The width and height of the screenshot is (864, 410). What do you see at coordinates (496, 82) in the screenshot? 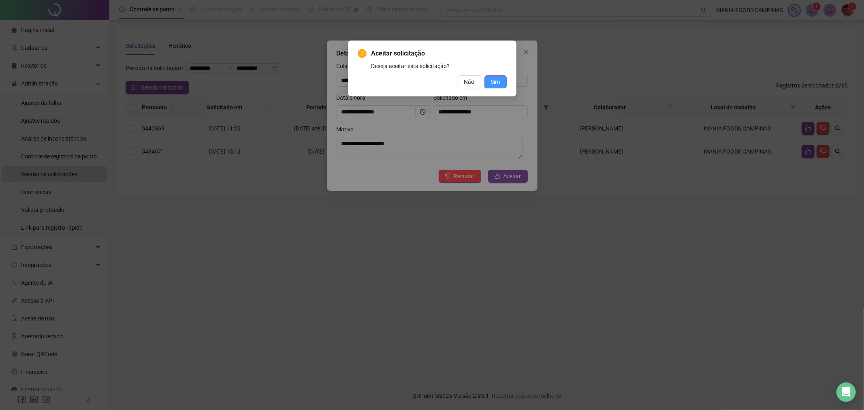
I see `span: Sim` at bounding box center [496, 82].